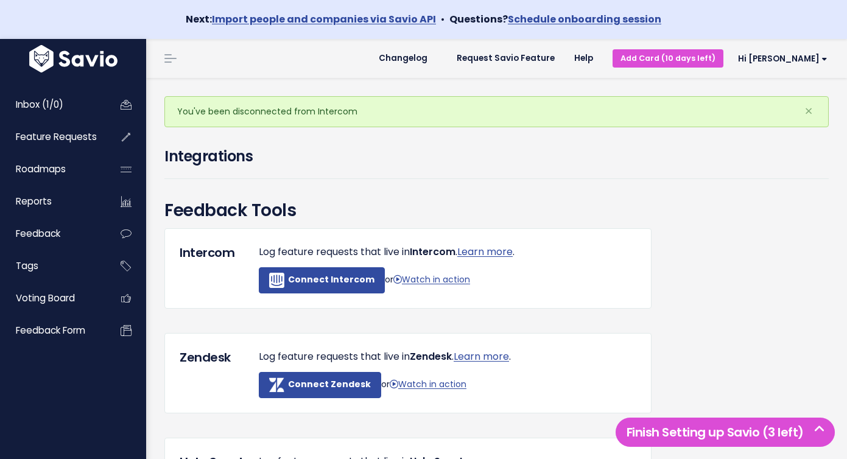  Describe the element at coordinates (34, 201) in the screenshot. I see `span: Reports` at that location.